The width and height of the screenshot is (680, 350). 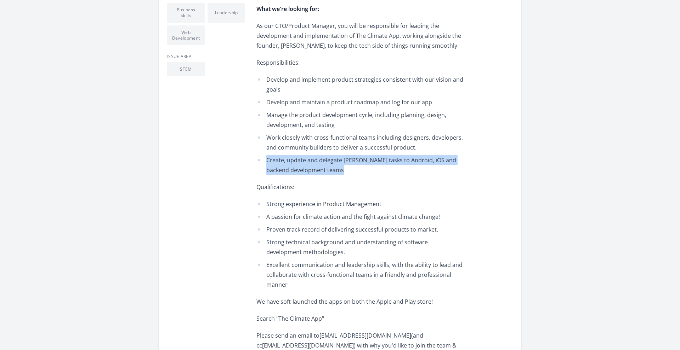 What do you see at coordinates (275, 187) in the screenshot?
I see `span: Qualifications:` at bounding box center [275, 187].